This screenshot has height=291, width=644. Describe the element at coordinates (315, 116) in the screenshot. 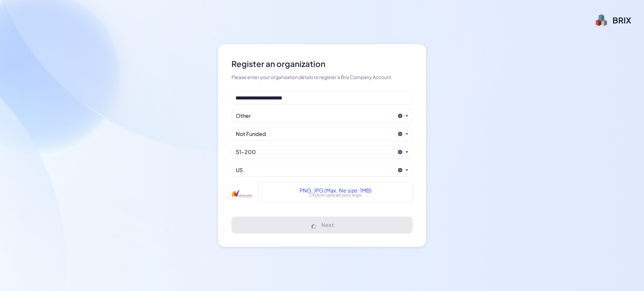

I see `div: Other` at that location.